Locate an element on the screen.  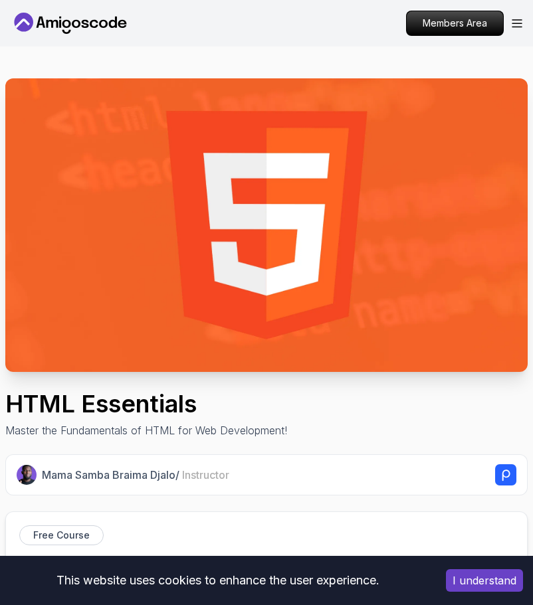
img: html-for-beginners_thumbnail is located at coordinates (266, 225).